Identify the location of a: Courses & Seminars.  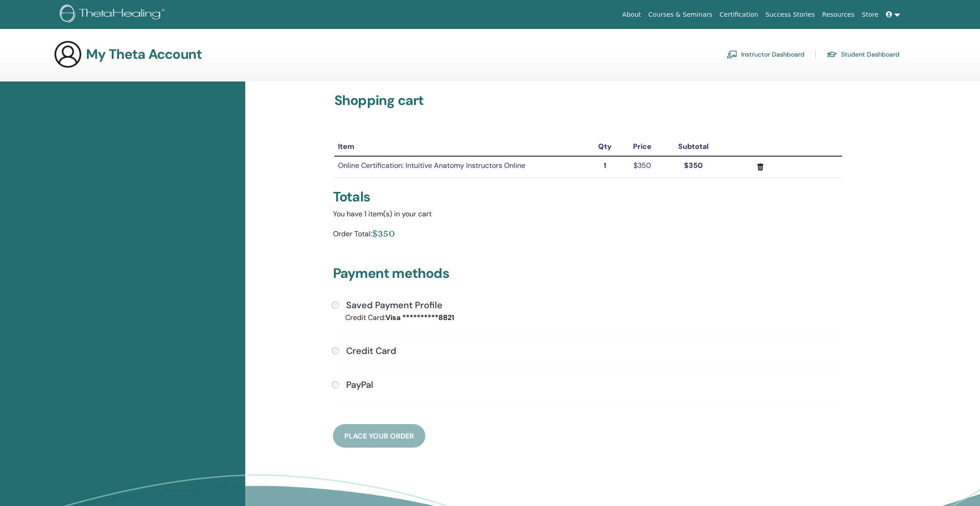
(680, 15).